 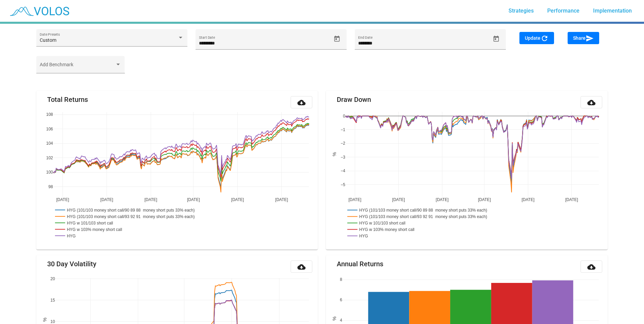 What do you see at coordinates (67, 100) in the screenshot?
I see `mat-card-title: Total Returns` at bounding box center [67, 100].